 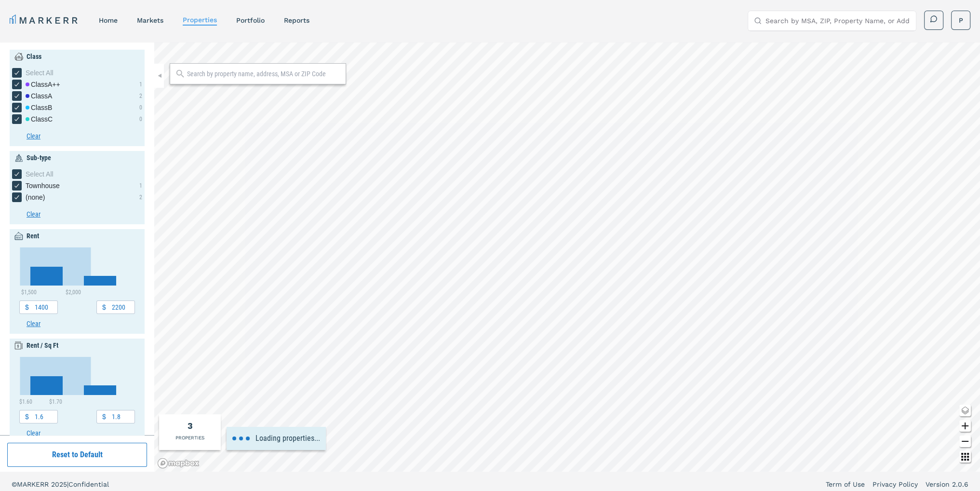 What do you see at coordinates (845, 484) in the screenshot?
I see `a: Term of Use` at bounding box center [845, 484].